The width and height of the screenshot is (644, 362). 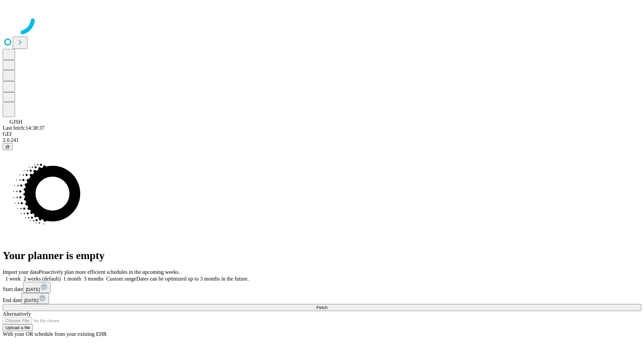 I want to click on h1: Your planner is empty, so click(x=322, y=255).